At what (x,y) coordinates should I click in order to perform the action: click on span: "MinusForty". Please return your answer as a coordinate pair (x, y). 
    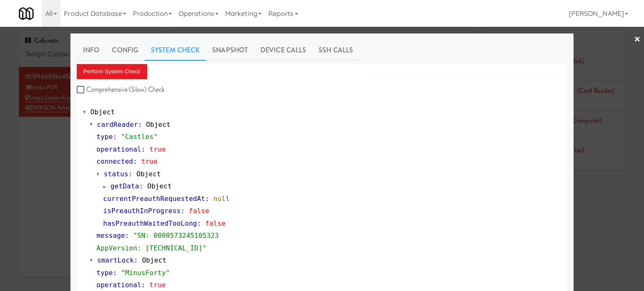
    Looking at the image, I should click on (145, 273).